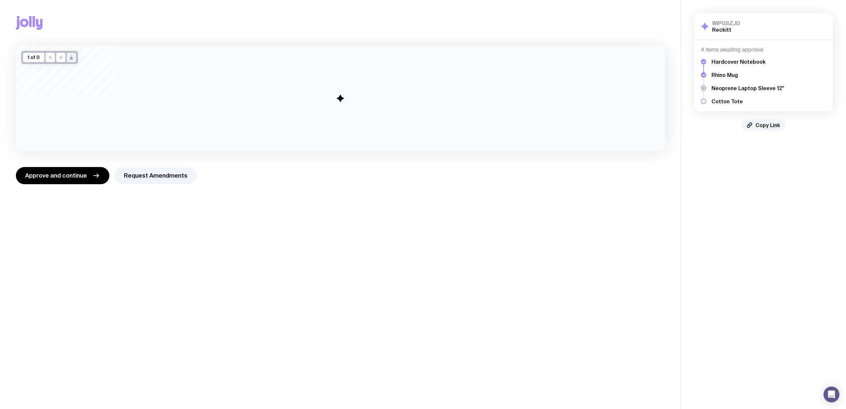 The height and width of the screenshot is (409, 846). What do you see at coordinates (747, 101) in the screenshot?
I see `h5: Cotton Tote` at bounding box center [747, 101].